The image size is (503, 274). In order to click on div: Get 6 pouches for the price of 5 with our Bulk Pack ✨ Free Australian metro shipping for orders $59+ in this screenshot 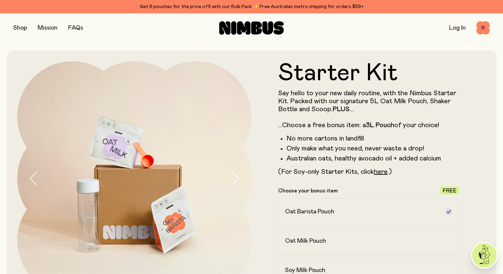, I will do `click(251, 7)`.